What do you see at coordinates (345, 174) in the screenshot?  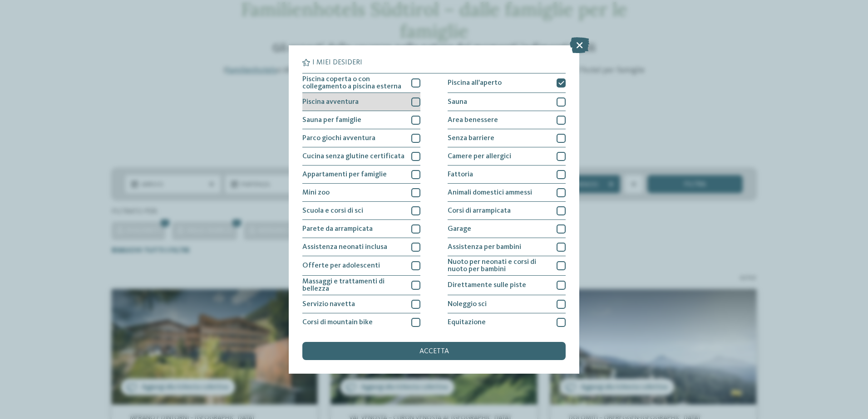 I see `span: Appartamenti per famiglie` at bounding box center [345, 174].